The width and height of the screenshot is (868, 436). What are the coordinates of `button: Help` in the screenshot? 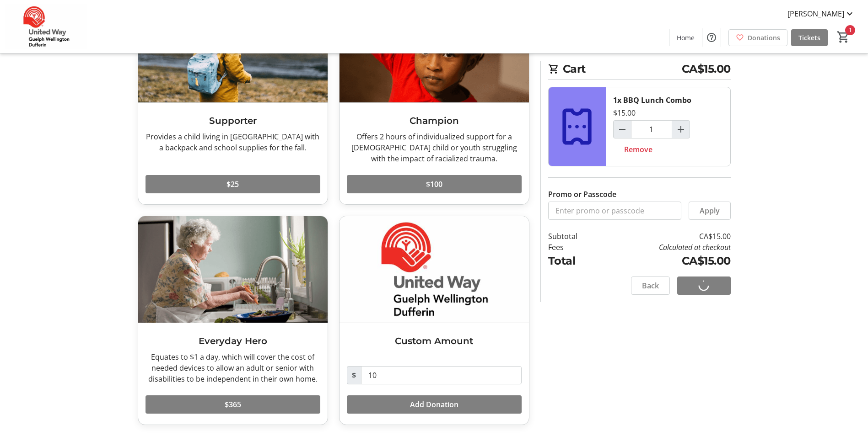 It's located at (711, 38).